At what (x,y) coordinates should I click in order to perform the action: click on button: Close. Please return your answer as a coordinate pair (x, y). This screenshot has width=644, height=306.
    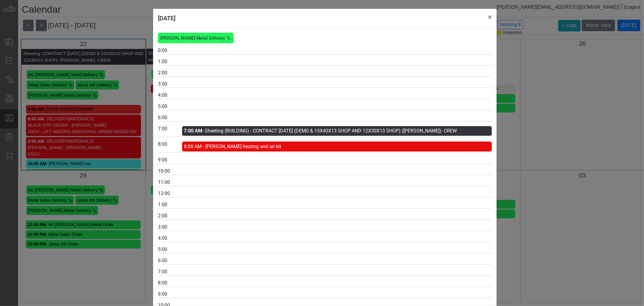
    Looking at the image, I should click on (490, 17).